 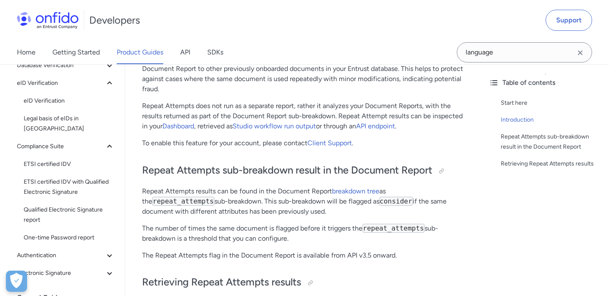 What do you see at coordinates (355, 191) in the screenshot?
I see `a: breakdown tree` at bounding box center [355, 191].